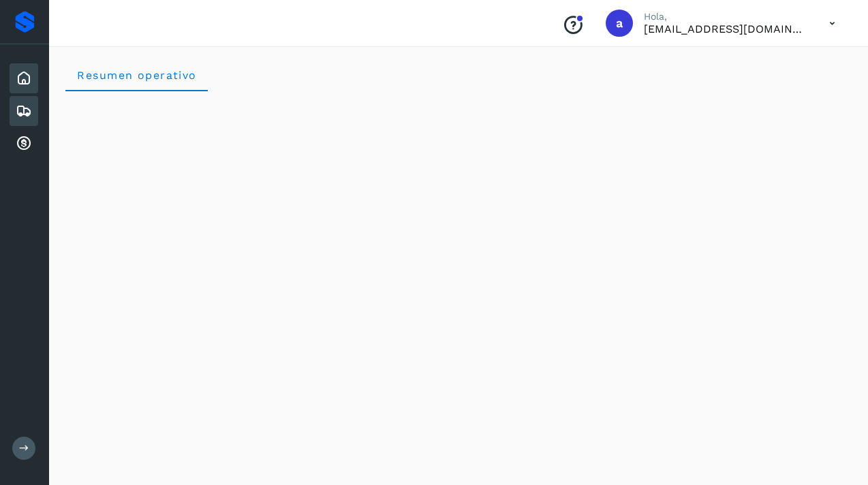 This screenshot has height=485, width=868. Describe the element at coordinates (24, 79) in the screenshot. I see `div: Inicio` at that location.